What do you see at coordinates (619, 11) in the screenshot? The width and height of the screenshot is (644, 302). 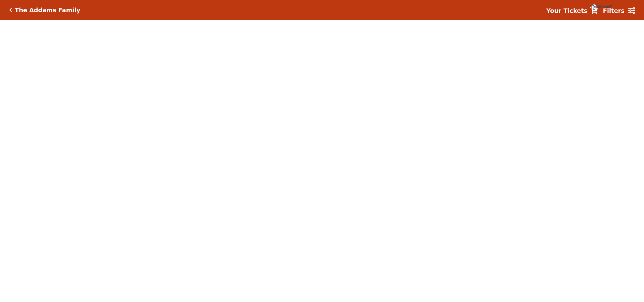 I see `a: Filters` at bounding box center [619, 11].